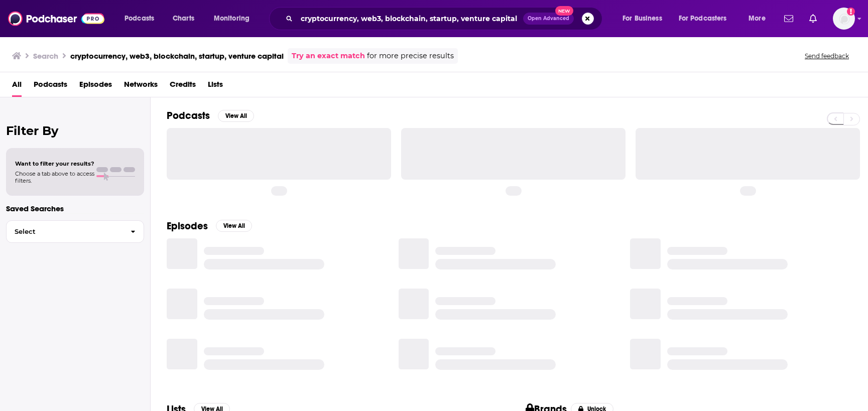 The height and width of the screenshot is (411, 868). I want to click on p: Saved Searches, so click(75, 208).